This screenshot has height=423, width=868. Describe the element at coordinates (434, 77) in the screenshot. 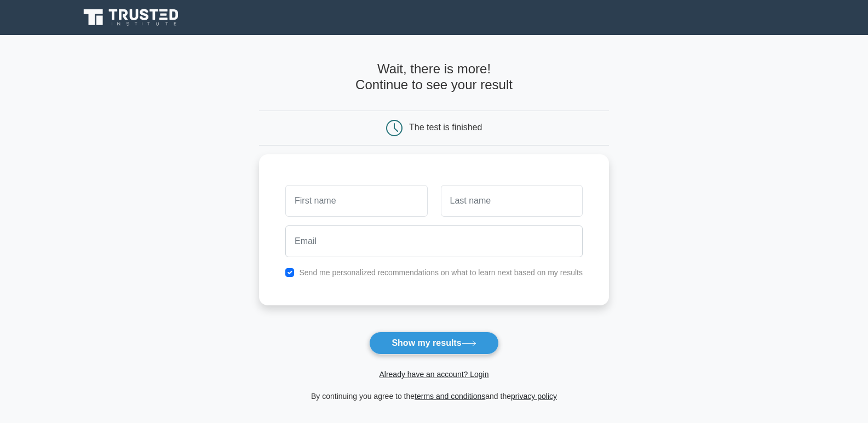

I see `h4: Wait, there is more! Continue to see your result` at that location.